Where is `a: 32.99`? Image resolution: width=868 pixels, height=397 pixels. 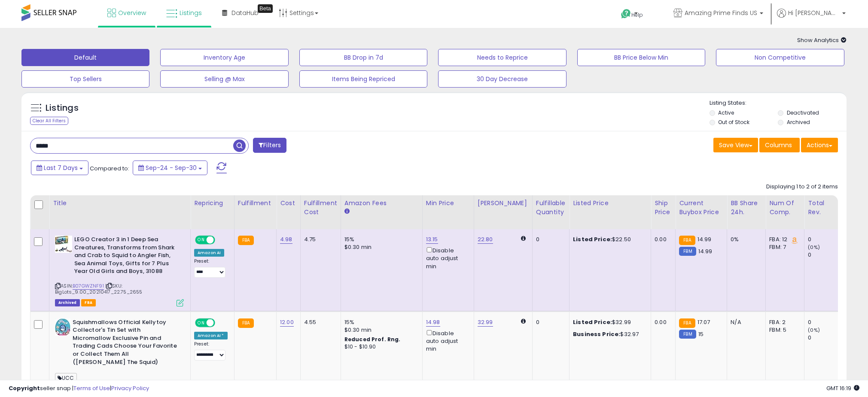
a: 32.99 is located at coordinates (485, 322).